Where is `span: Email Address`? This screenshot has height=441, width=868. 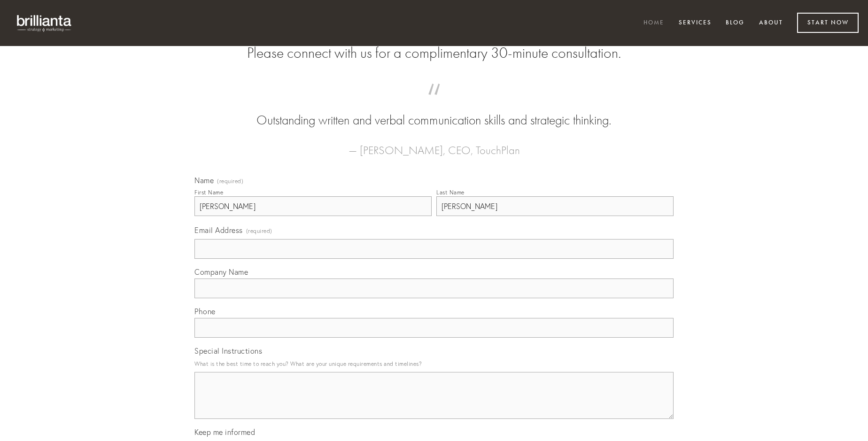
span: Email Address is located at coordinates (219, 231).